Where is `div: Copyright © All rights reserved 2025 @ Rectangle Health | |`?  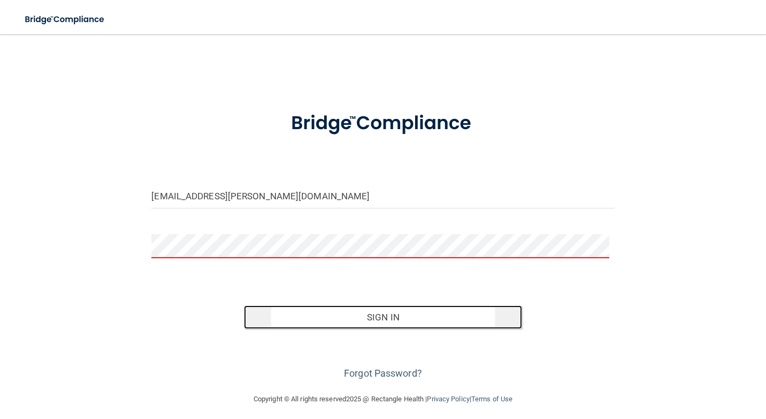 div: Copyright © All rights reserved 2025 @ Rectangle Health | | is located at coordinates (383, 399).